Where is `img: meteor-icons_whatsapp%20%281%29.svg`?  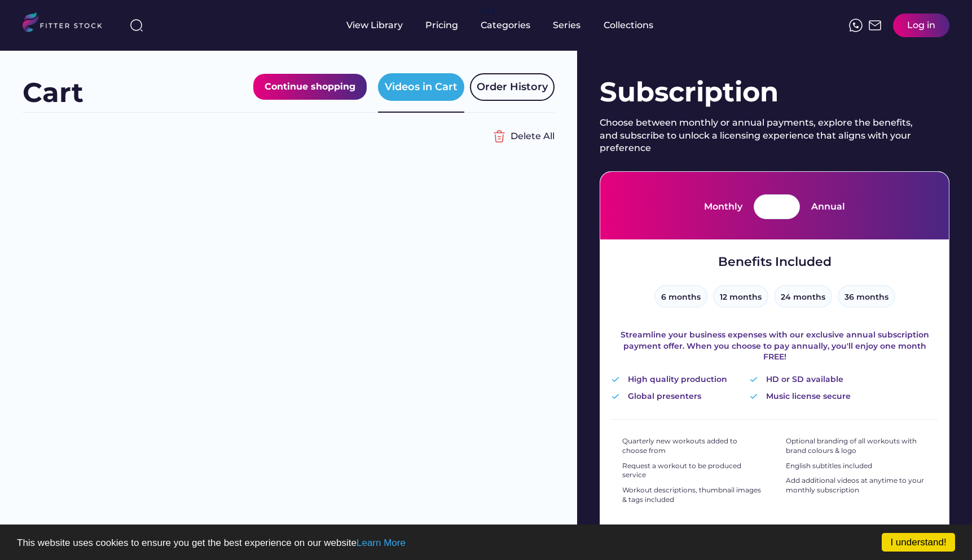 img: meteor-icons_whatsapp%20%281%29.svg is located at coordinates (856, 25).